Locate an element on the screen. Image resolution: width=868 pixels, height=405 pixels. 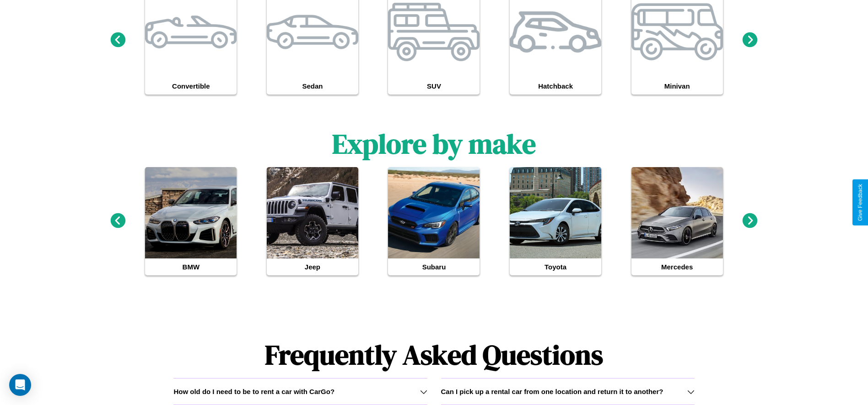
h4: Subaru is located at coordinates (433, 267).